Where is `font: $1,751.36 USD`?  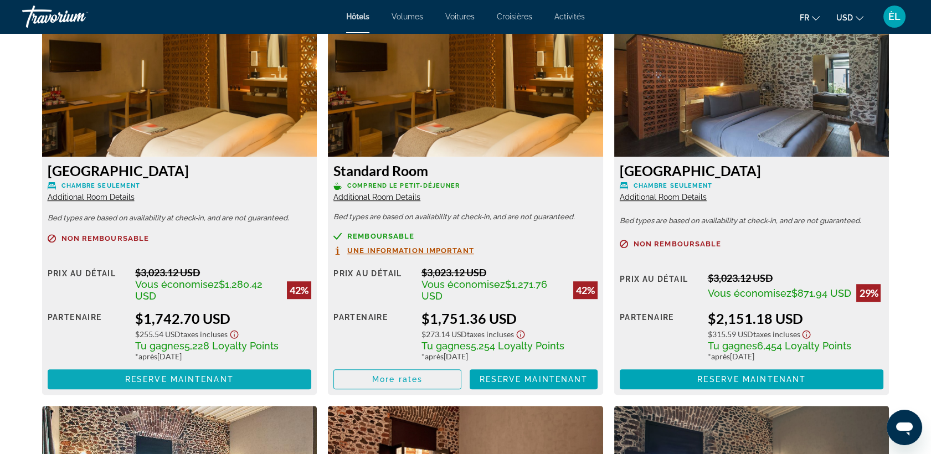
font: $1,751.36 USD is located at coordinates (469, 319).